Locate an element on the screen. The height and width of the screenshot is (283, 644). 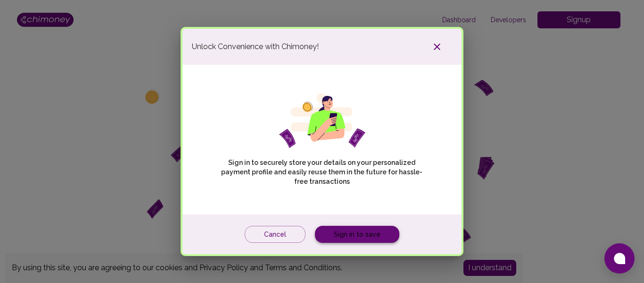
a: Sign in to save is located at coordinates (357, 234).